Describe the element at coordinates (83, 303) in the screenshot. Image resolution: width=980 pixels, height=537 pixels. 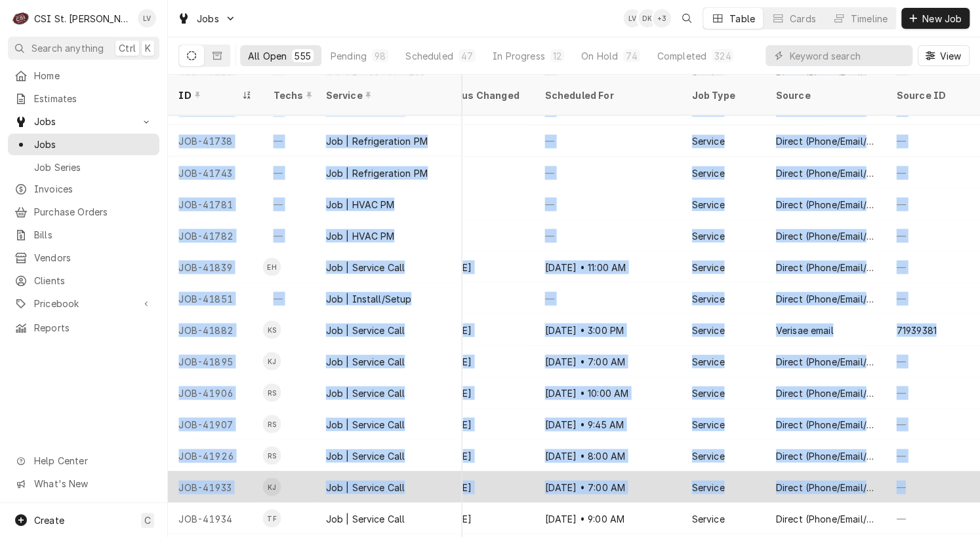
I see `span: Pricebook` at that location.